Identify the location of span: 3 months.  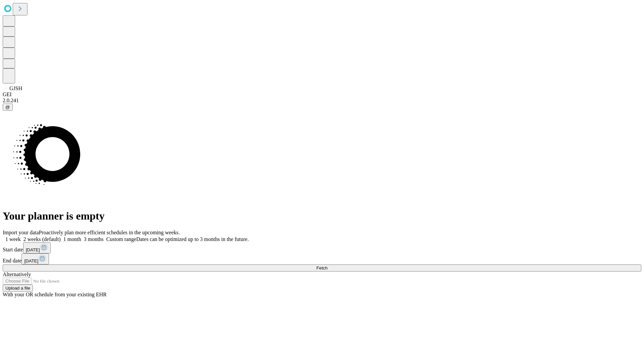
(94, 239).